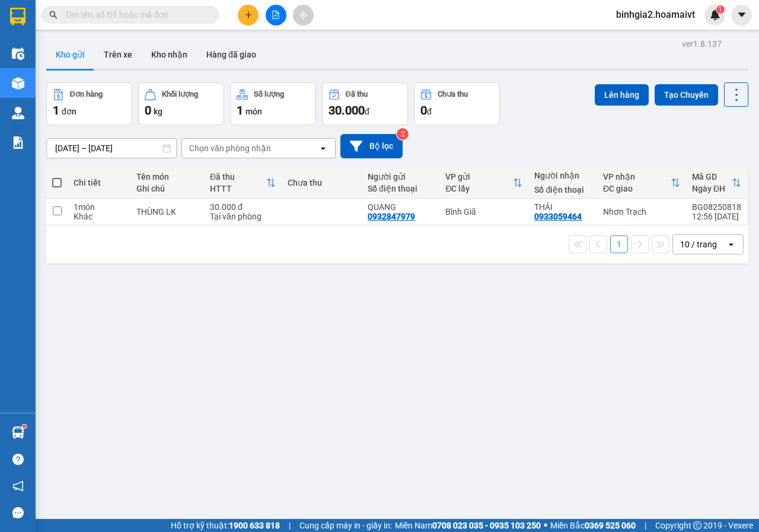 The height and width of the screenshot is (532, 759). What do you see at coordinates (269, 95) in the screenshot?
I see `div: Số lượng` at bounding box center [269, 95].